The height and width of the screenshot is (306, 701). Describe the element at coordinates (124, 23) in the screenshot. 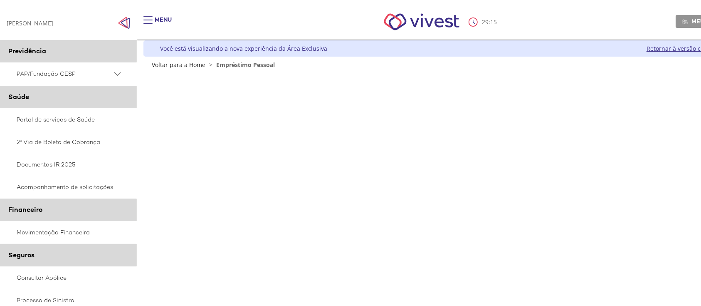

I see `img: Fechar menu` at that location.